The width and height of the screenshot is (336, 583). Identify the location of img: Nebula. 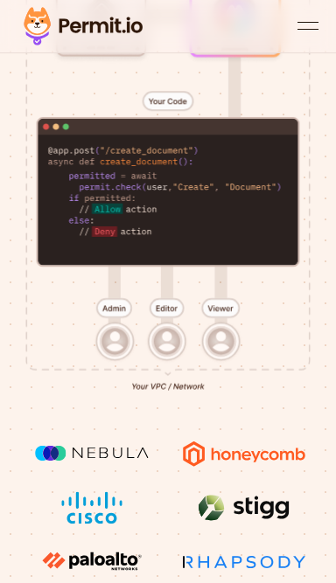
(92, 454).